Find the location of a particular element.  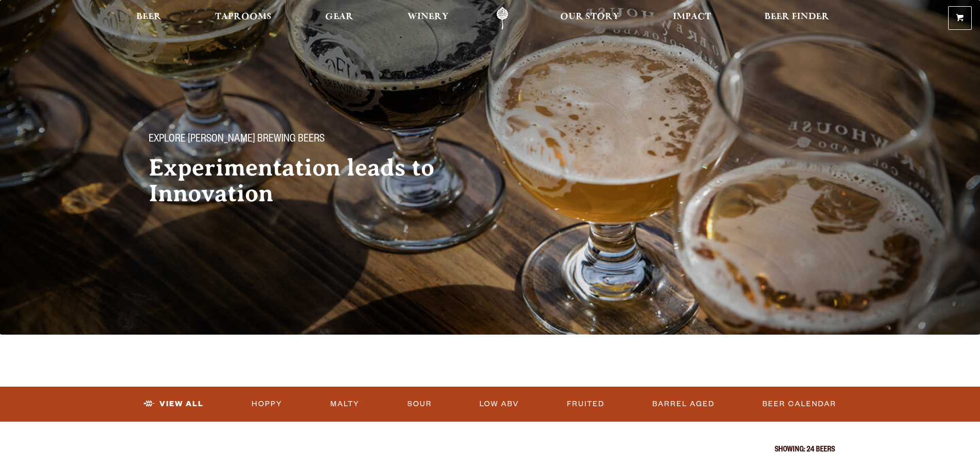

a: Sour is located at coordinates (420, 404).